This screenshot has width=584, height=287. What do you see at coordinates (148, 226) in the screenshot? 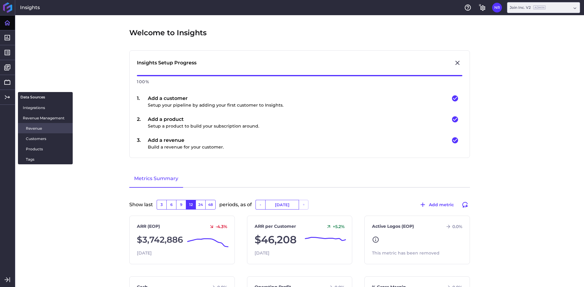
I see `a: ARR (EOP)` at bounding box center [148, 226].